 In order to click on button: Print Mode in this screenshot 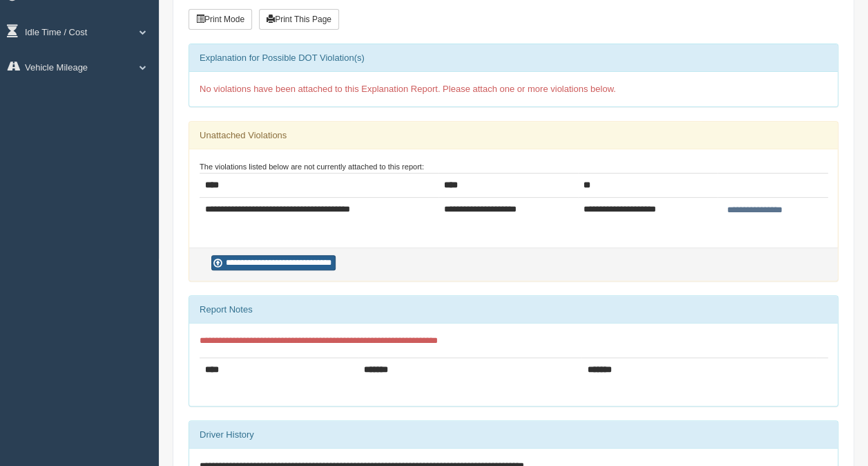, I will do `click(220, 19)`.